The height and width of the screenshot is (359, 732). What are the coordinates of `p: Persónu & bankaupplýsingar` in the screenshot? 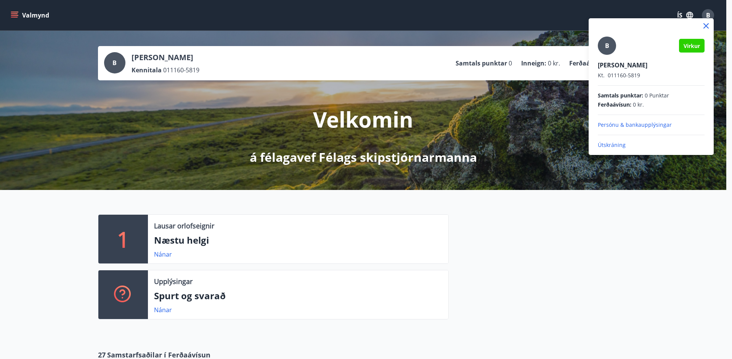 It's located at (651, 125).